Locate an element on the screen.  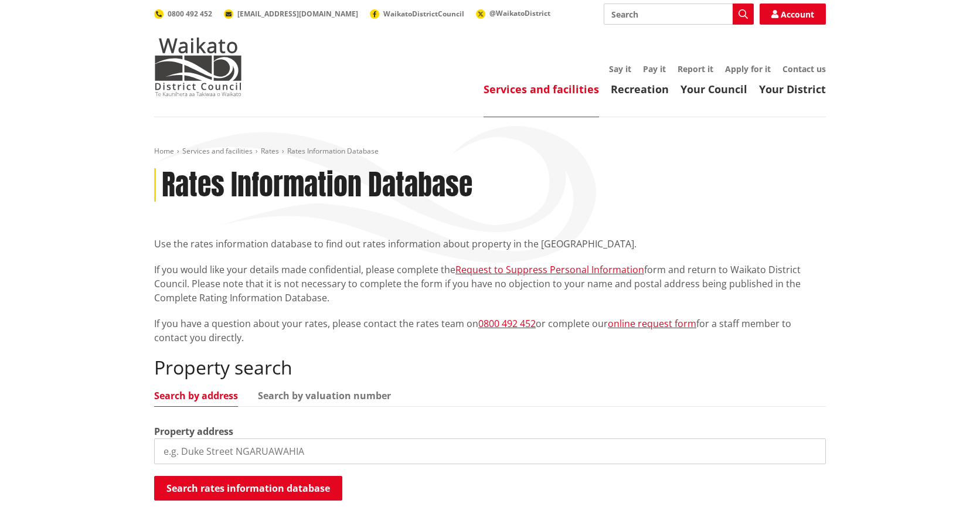
a: Pay it is located at coordinates (654, 69).